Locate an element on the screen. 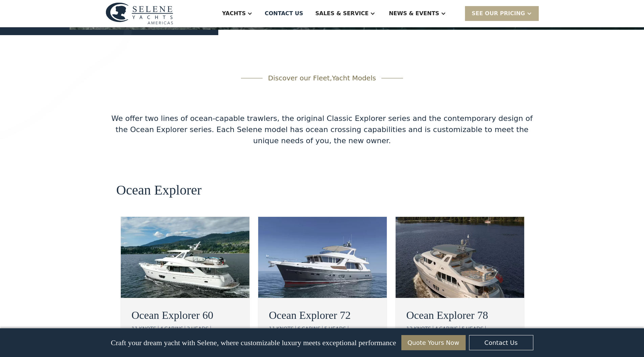 The width and height of the screenshot is (644, 357). span: Yacht Models is located at coordinates (354, 78).